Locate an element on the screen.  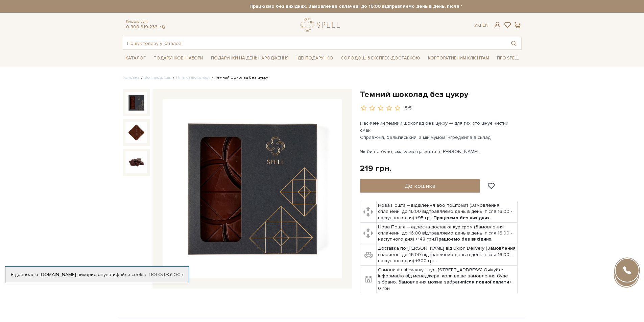
a: Плитки шоколаду is located at coordinates (193, 78).